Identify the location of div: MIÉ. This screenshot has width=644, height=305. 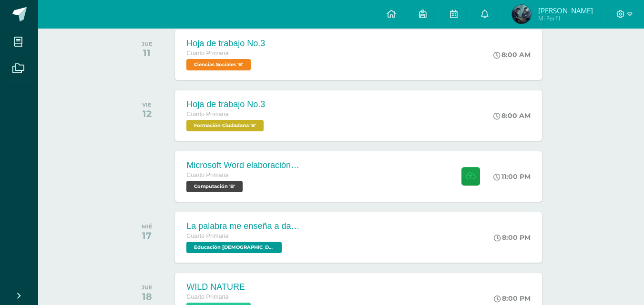
(147, 227).